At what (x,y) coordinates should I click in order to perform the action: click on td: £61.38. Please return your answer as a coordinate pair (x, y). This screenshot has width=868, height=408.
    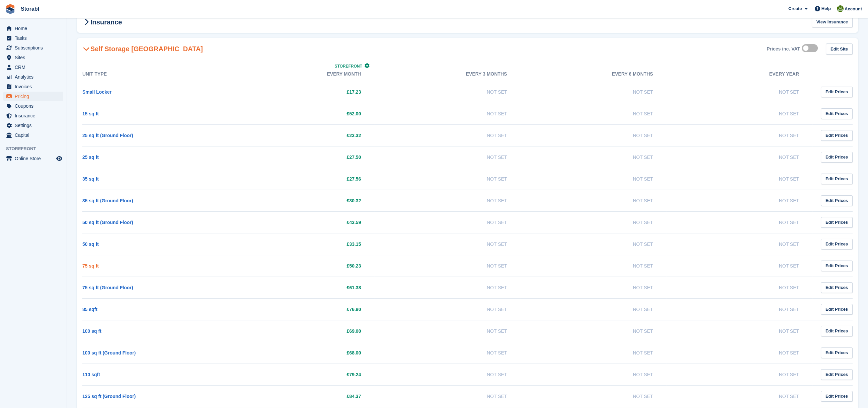
    Looking at the image, I should click on (301, 287).